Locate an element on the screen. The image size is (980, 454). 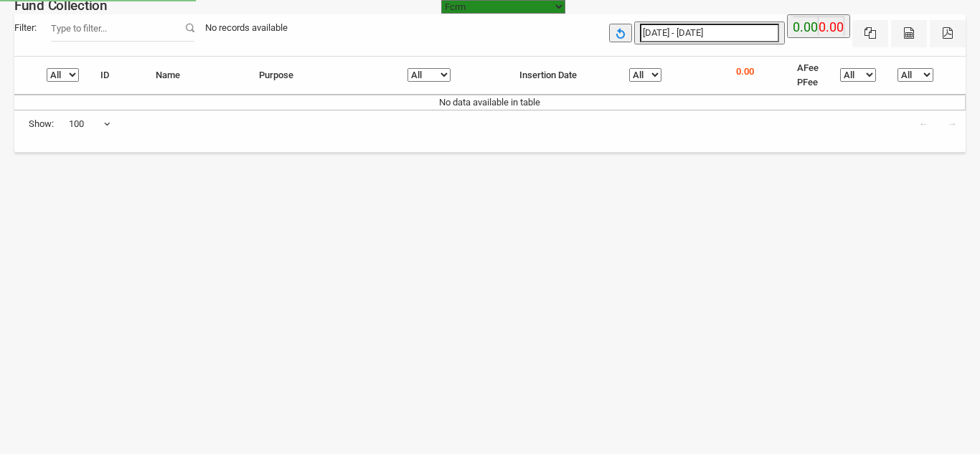
li: AFee is located at coordinates (808, 68).